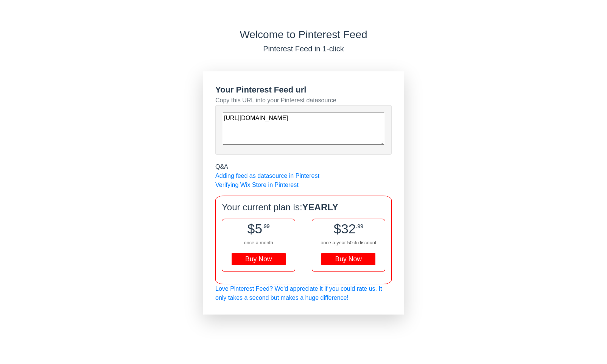 The width and height of the screenshot is (607, 364). Describe the element at coordinates (304, 167) in the screenshot. I see `div: Q&A` at that location.